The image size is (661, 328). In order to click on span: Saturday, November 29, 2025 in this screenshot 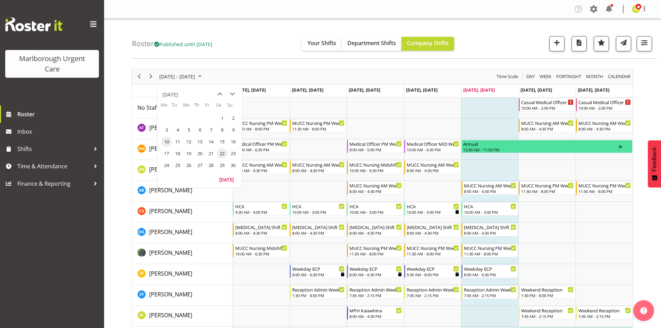, I will do `click(222, 165)`.